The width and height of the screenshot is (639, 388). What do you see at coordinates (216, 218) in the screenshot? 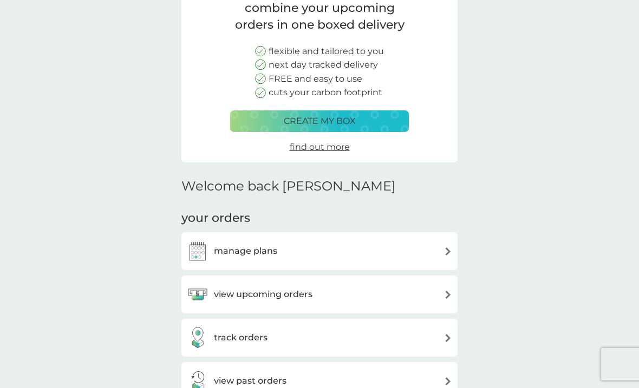
I see `h3: your orders` at bounding box center [216, 218].